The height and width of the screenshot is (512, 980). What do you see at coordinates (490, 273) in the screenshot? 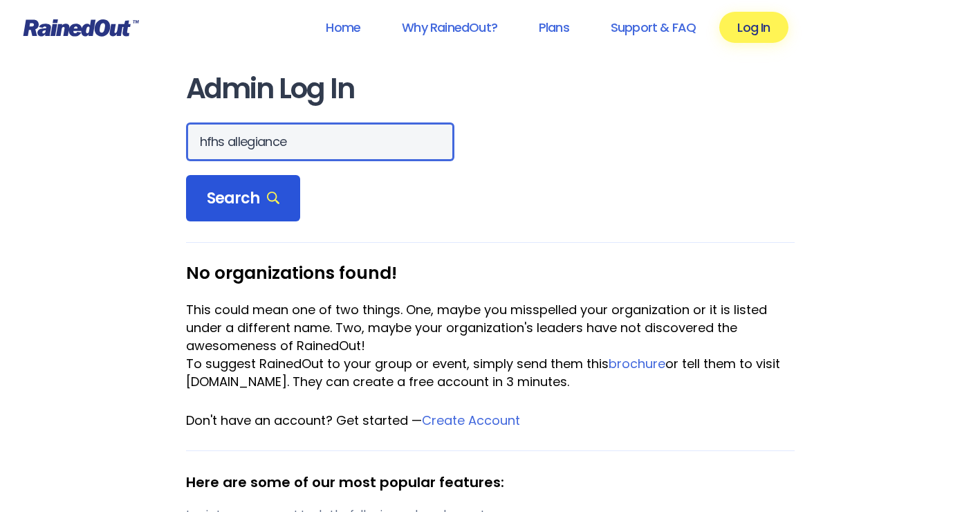
I see `h3: No organizations found!` at bounding box center [490, 273].